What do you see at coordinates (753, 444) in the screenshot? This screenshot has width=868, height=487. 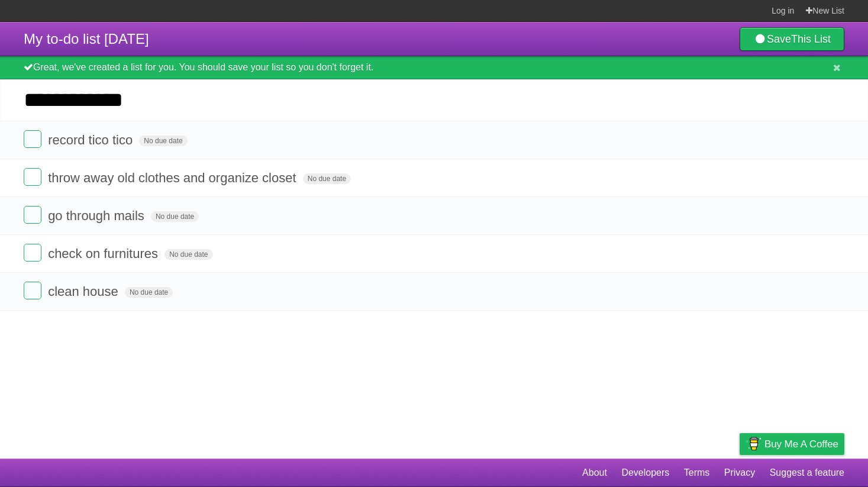 I see `img: Buy me a coffee` at bounding box center [753, 444].